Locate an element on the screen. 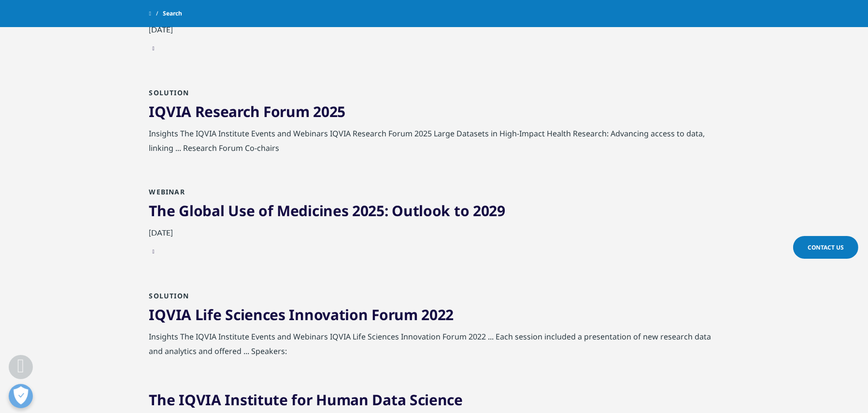 This screenshot has height=413, width=868. span: Contact Us is located at coordinates (826, 247).